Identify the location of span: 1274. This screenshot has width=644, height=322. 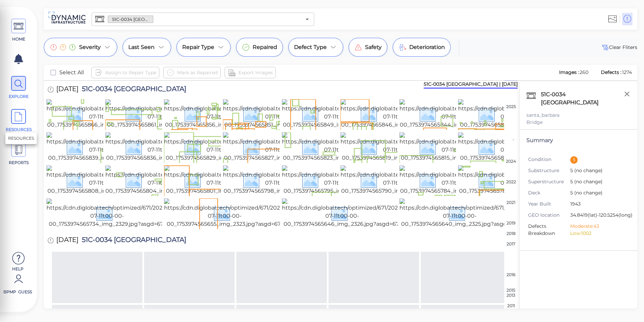
(627, 72).